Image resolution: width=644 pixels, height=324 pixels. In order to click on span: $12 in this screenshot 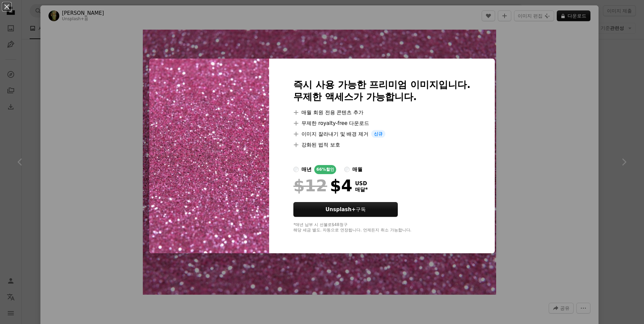, I will do `click(310, 186)`.